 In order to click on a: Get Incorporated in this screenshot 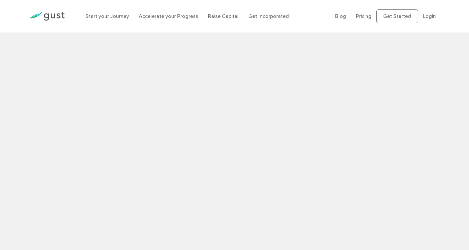, I will do `click(269, 16)`.